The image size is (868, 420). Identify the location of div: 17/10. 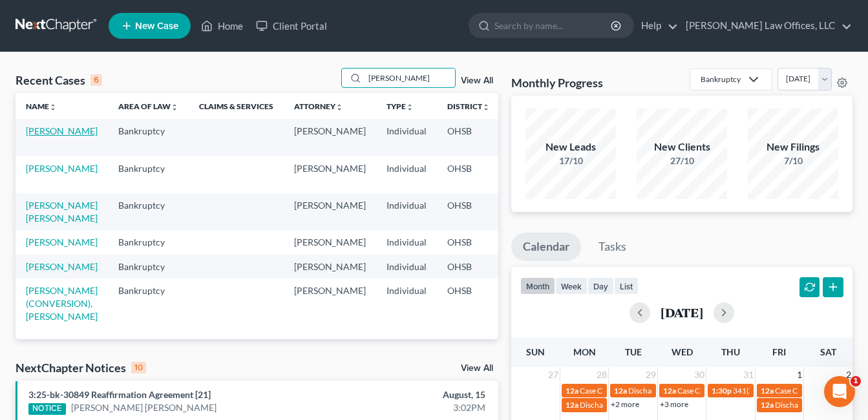
(570, 161).